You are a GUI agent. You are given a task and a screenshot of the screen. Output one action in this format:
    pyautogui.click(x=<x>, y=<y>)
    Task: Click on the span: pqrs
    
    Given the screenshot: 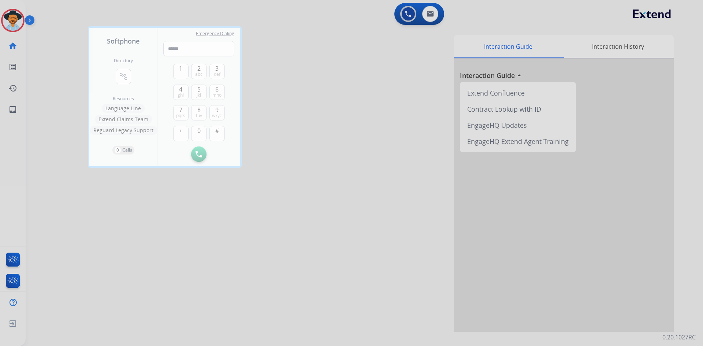 What is the action you would take?
    pyautogui.click(x=180, y=116)
    